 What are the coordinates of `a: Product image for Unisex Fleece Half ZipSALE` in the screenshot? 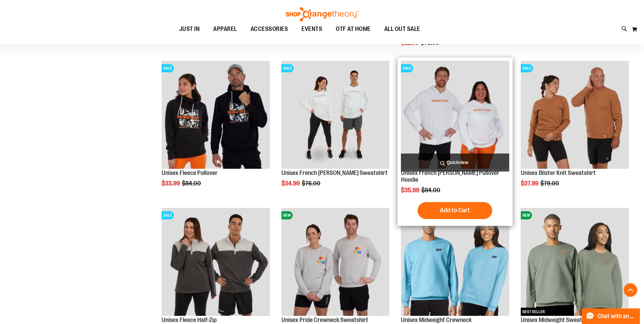 It's located at (216, 263).